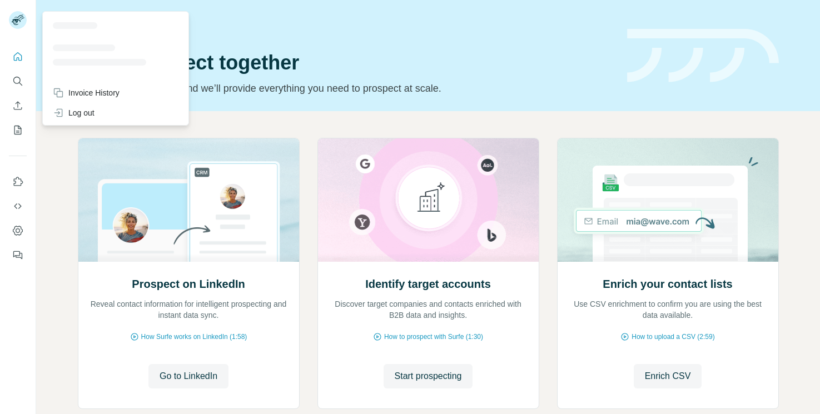 Image resolution: width=820 pixels, height=414 pixels. I want to click on span: Start prospecting, so click(428, 377).